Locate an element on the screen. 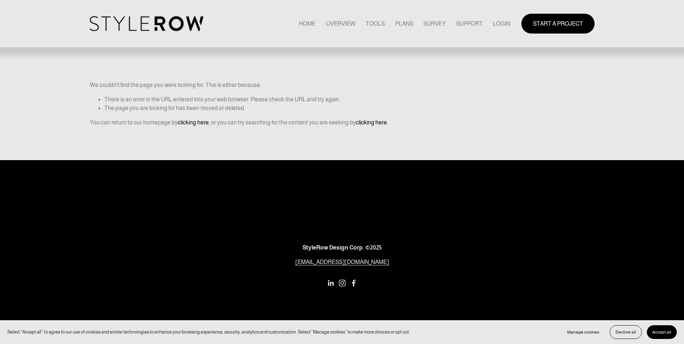  a: TOOLS is located at coordinates (375, 23).